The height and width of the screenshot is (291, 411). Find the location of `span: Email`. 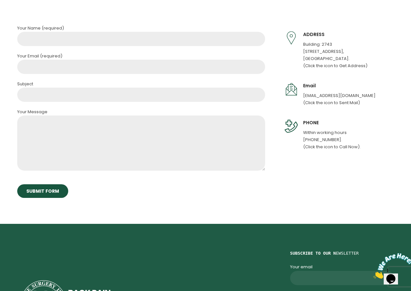

span: Email is located at coordinates (339, 86).